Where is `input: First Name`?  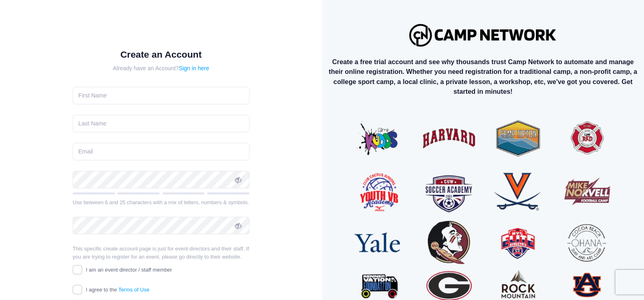 input: First Name is located at coordinates (161, 95).